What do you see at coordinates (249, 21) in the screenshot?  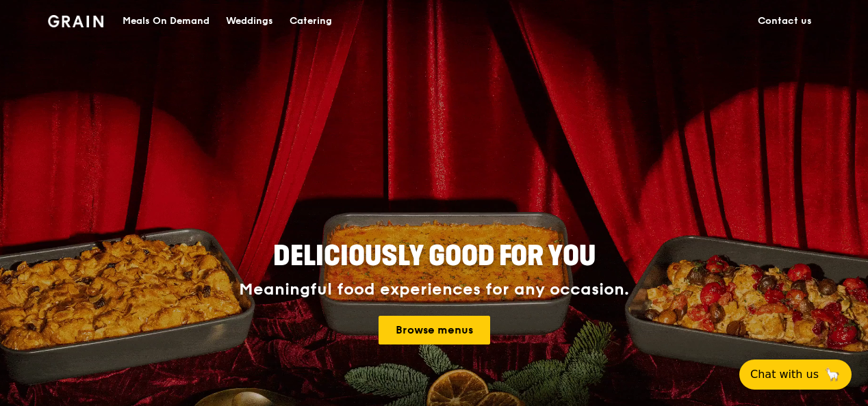 I see `div: Weddings` at bounding box center [249, 21].